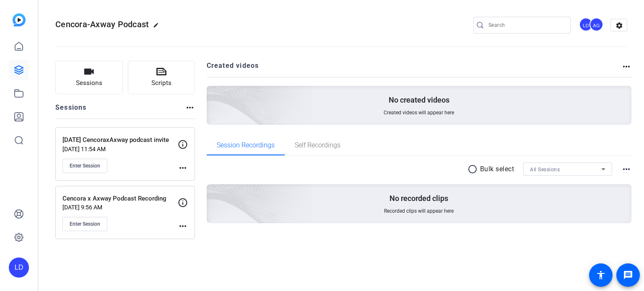 The height and width of the screenshot is (291, 644). I want to click on ngx-avatar: Alejandra Gallo Antonio, so click(597, 25).